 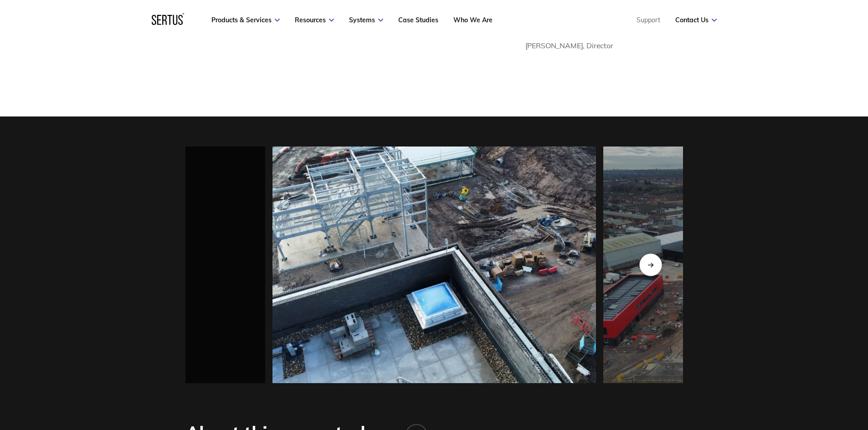 What do you see at coordinates (650, 264) in the screenshot?
I see `div: Next slide` at bounding box center [650, 264].